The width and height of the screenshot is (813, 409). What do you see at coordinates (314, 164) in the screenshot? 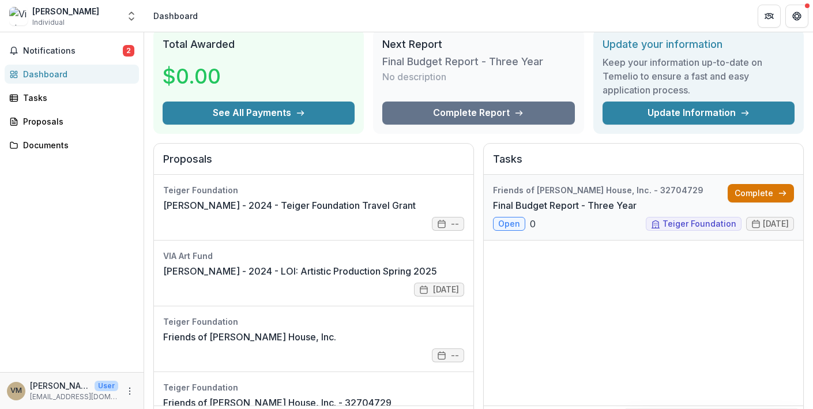
I see `h2: Proposals` at bounding box center [314, 164].